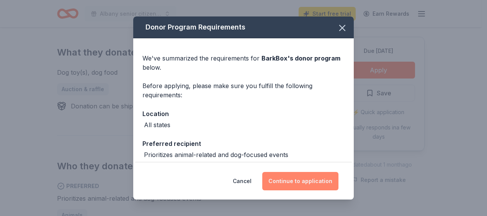 The image size is (487, 216). Describe the element at coordinates (244, 90) in the screenshot. I see `div: Before applying, please make sure you fulfill the following requirements:` at that location.